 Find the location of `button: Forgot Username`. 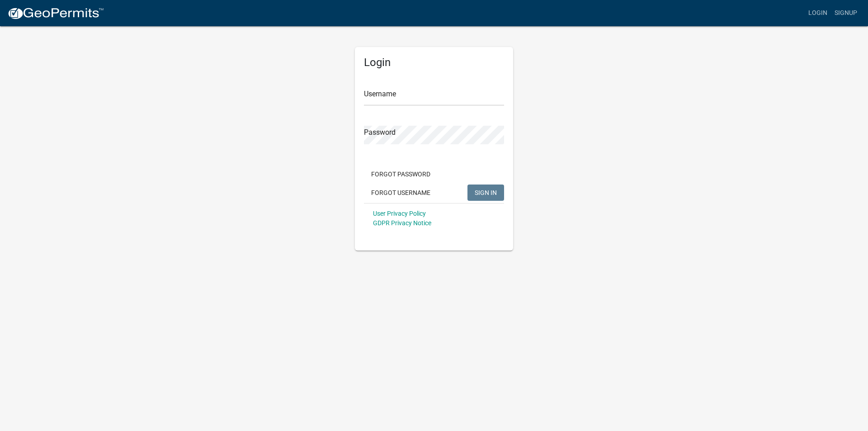

button: Forgot Username is located at coordinates (401, 193).